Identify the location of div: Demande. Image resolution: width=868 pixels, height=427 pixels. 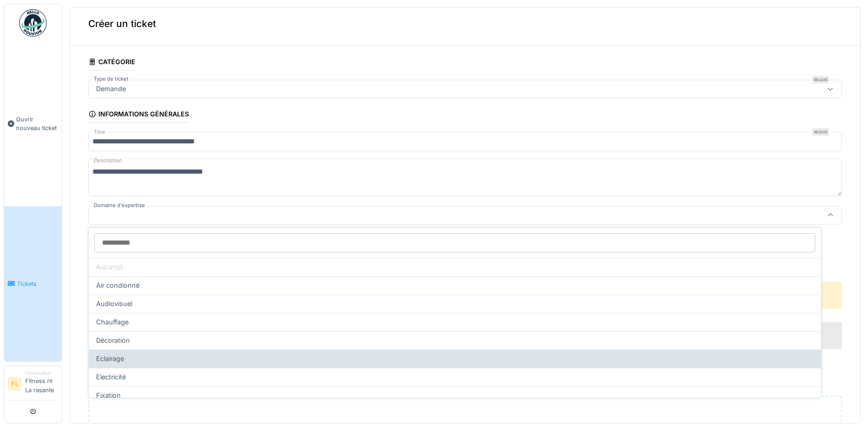
(111, 88).